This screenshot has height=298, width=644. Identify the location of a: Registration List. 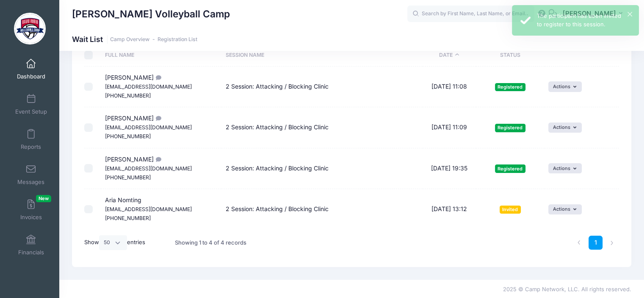
(177, 39).